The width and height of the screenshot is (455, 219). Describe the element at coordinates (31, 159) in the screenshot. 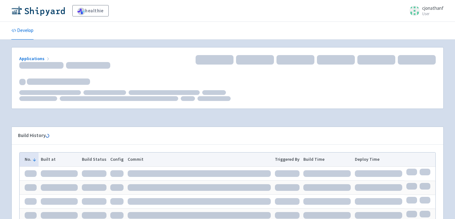

I see `button: No.` at that location.